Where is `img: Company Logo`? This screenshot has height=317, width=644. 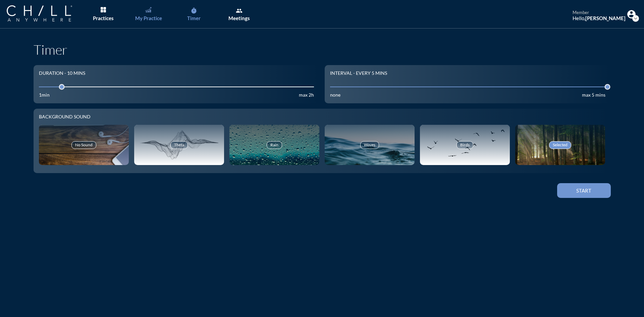
img: Company Logo is located at coordinates (40, 14).